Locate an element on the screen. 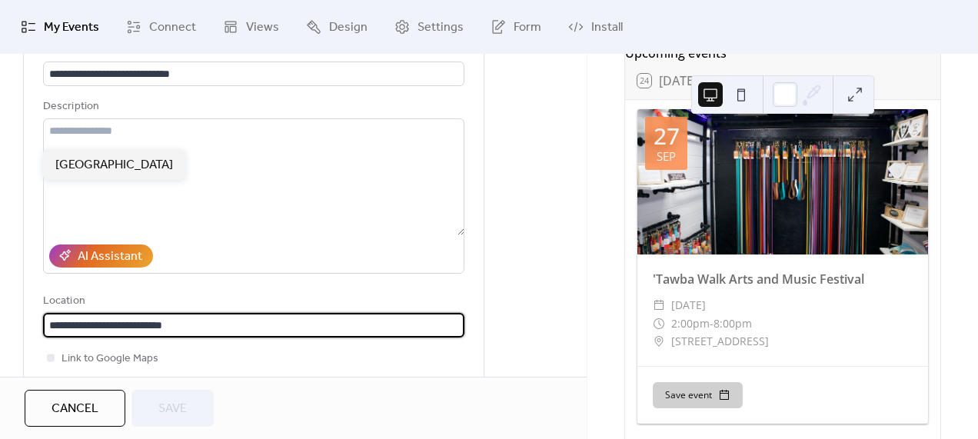 The image size is (978, 439). button: AI Assistant is located at coordinates (101, 256).